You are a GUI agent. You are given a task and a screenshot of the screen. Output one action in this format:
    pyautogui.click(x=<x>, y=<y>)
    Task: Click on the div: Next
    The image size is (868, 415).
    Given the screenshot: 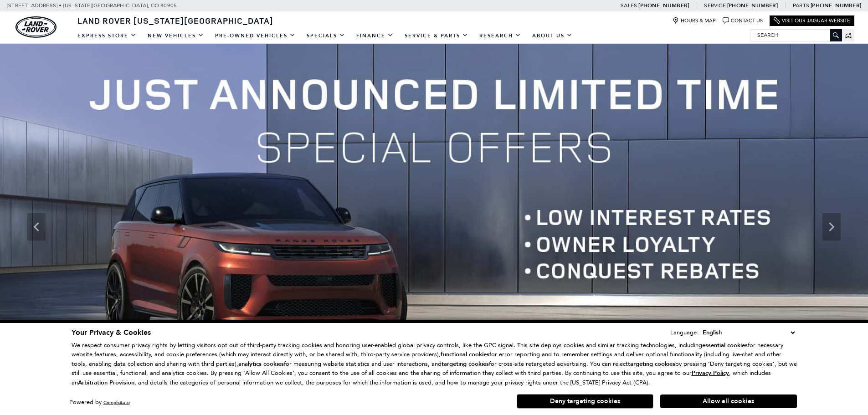 What is the action you would take?
    pyautogui.click(x=832, y=227)
    